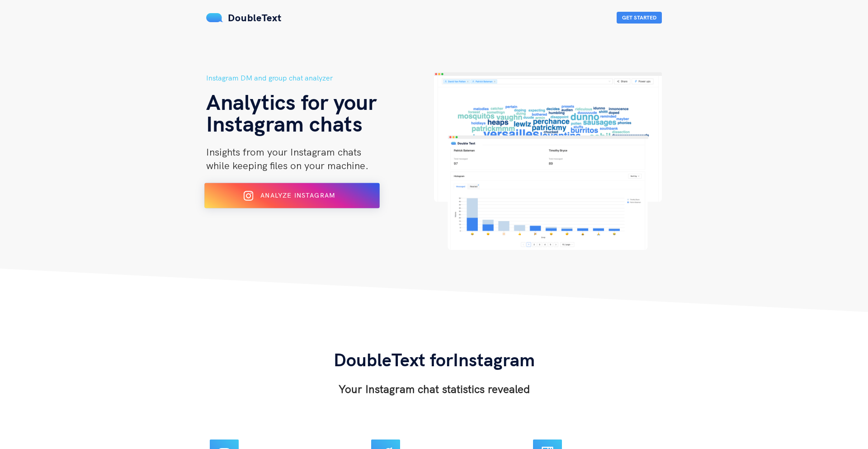 Image resolution: width=868 pixels, height=449 pixels. I want to click on a: Get Started, so click(639, 17).